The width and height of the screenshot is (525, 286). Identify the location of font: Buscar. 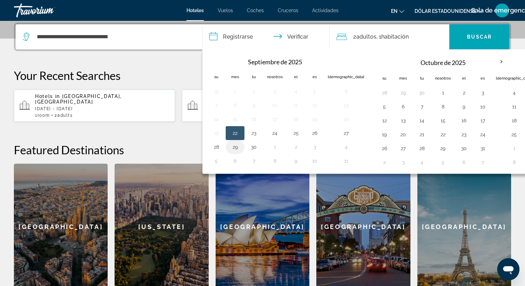
(479, 37).